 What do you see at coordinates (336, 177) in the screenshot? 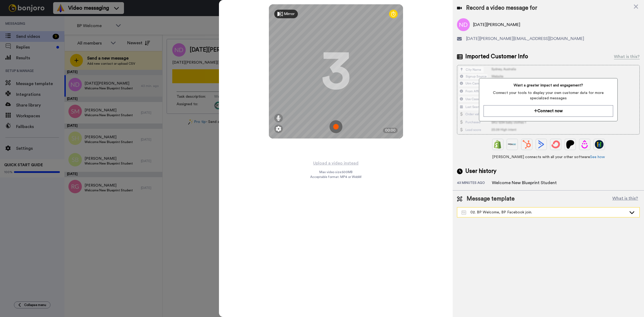
I see `span: Acceptable format: MP4 or WebM` at bounding box center [336, 177].